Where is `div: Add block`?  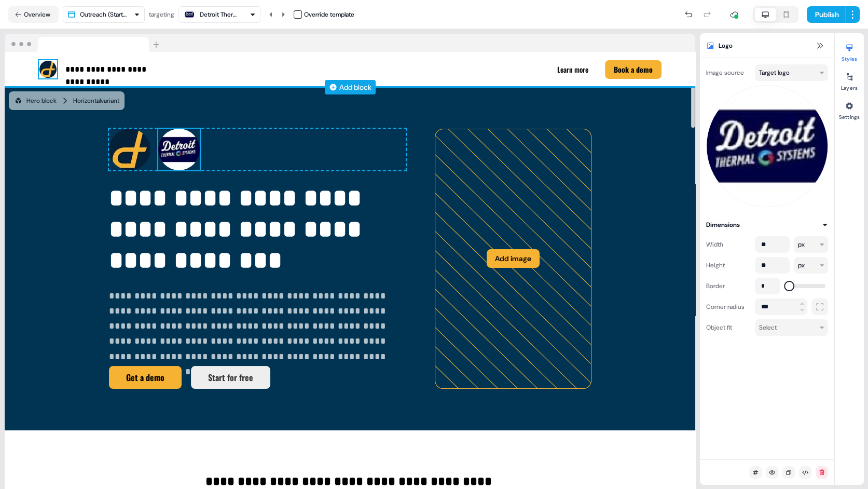
div: Add block is located at coordinates (355, 87).